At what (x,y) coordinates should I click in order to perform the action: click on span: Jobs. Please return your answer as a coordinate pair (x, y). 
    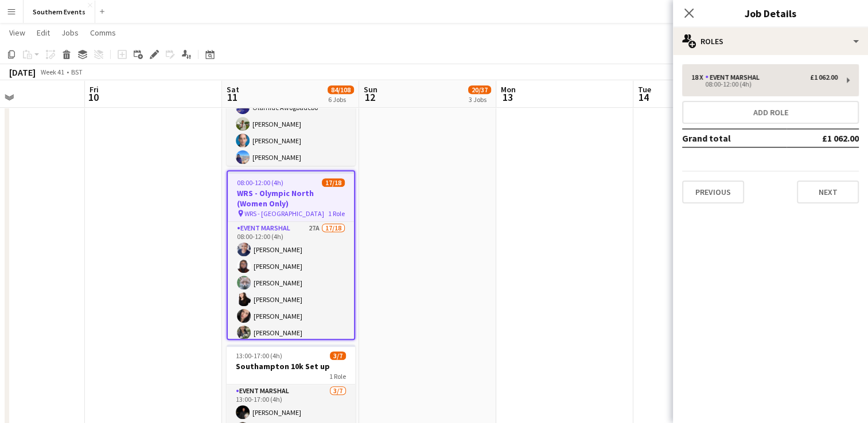
    Looking at the image, I should click on (70, 33).